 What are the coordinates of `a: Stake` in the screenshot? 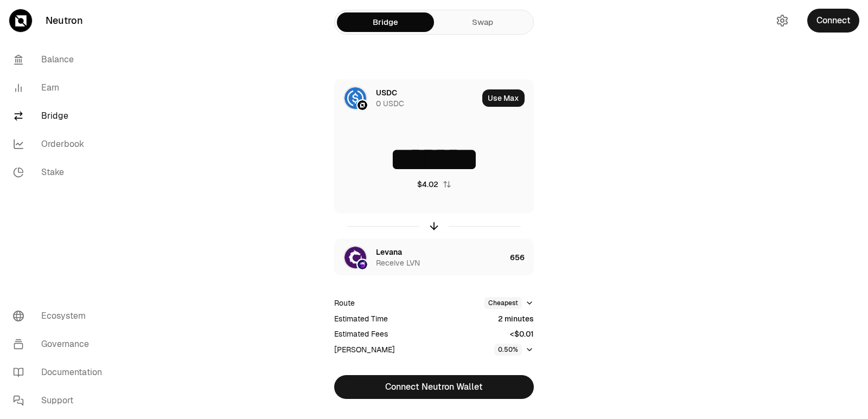 It's located at (61, 173).